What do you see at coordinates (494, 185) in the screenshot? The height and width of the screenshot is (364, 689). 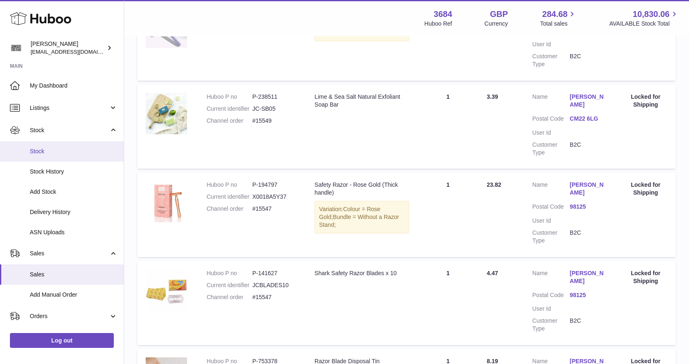 I see `span: 23.82` at bounding box center [494, 185].